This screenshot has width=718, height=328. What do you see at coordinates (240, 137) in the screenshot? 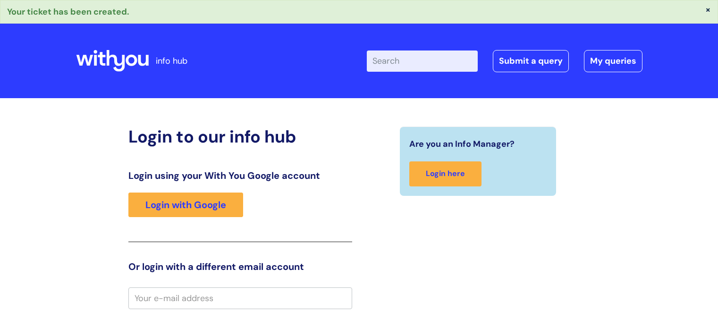
I see `h2: Login to our info hub` at bounding box center [240, 137].